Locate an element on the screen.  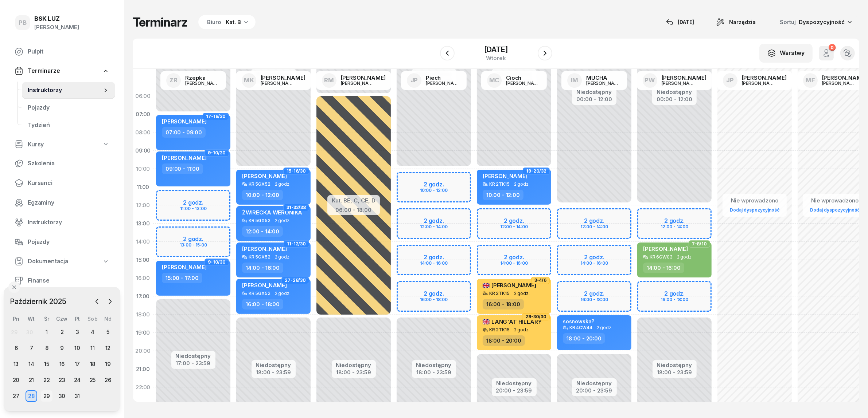
button: Kat. BE, C, CE, D06:00 - 18:00 is located at coordinates (353, 204).